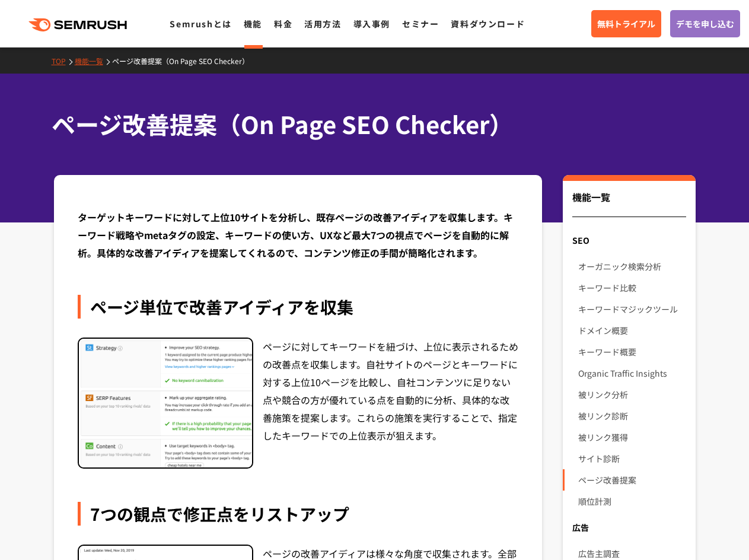 The width and height of the screenshot is (749, 560). What do you see at coordinates (63, 61) in the screenshot?
I see `a: TOP` at bounding box center [63, 61].